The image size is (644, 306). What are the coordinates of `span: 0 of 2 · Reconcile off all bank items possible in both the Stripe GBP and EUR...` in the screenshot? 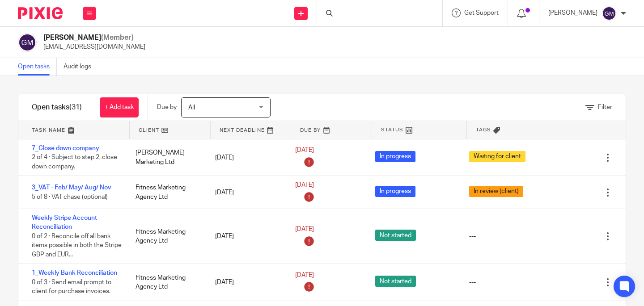 It's located at (76, 245).